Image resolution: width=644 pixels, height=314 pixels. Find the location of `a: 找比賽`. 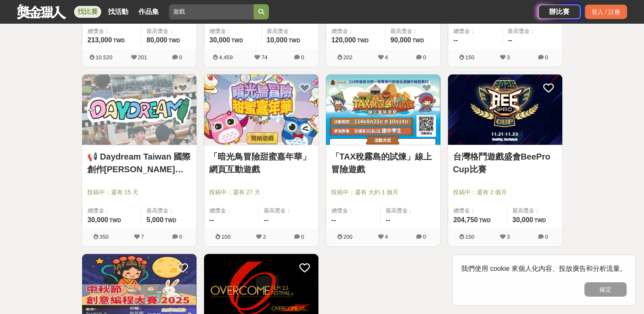

a: 找比賽 is located at coordinates (87, 12).